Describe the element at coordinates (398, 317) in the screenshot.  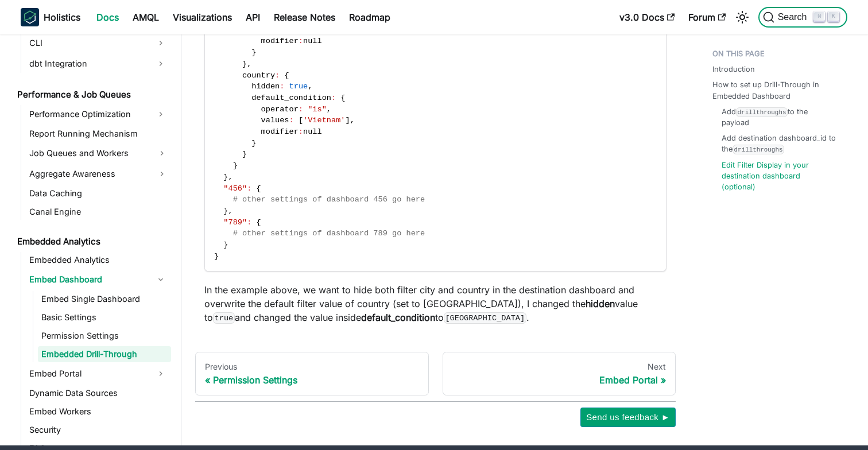
I see `strong: default_condition` at that location.